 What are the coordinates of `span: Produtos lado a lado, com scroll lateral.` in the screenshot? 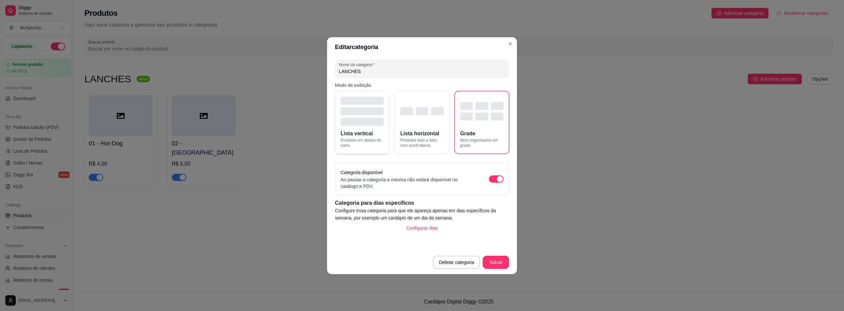 It's located at (421, 143).